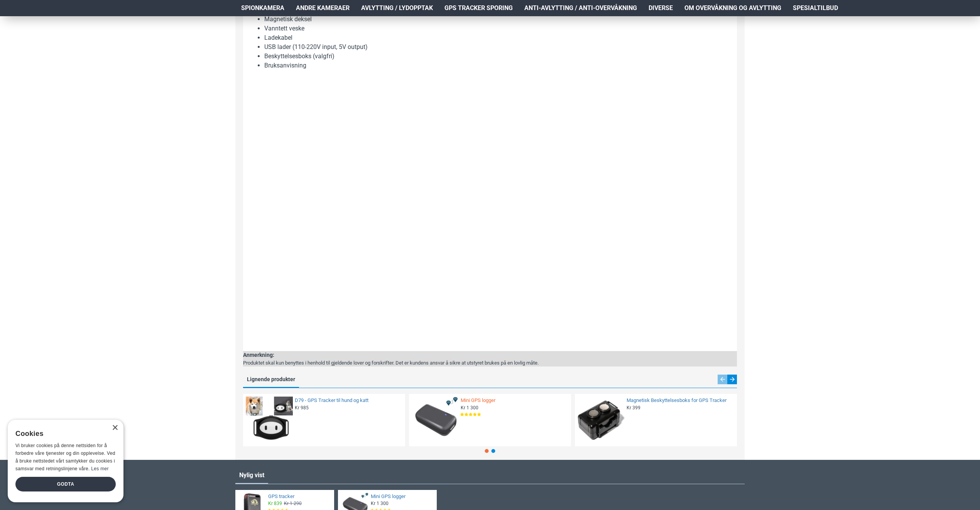  I want to click on li: Magnetisk deksel, so click(498, 20).